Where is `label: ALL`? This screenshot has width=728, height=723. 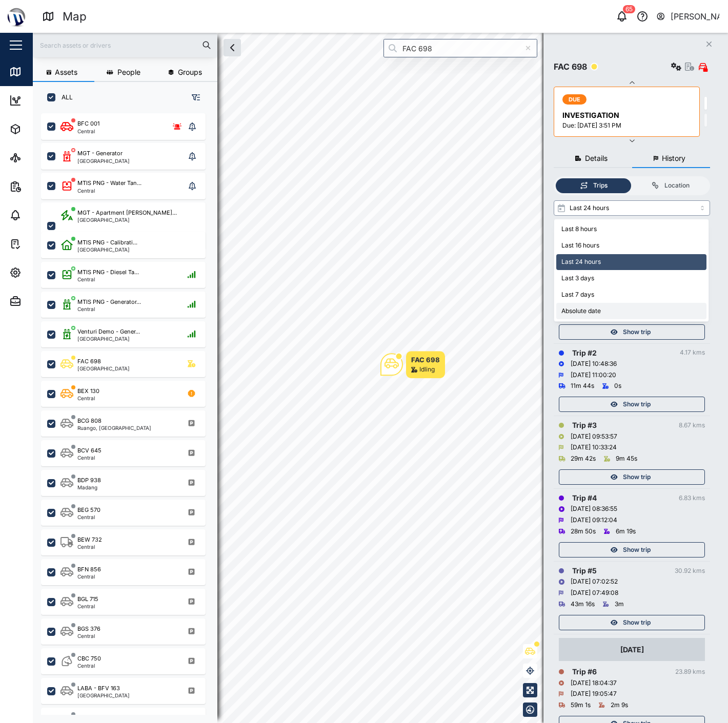 label: ALL is located at coordinates (64, 97).